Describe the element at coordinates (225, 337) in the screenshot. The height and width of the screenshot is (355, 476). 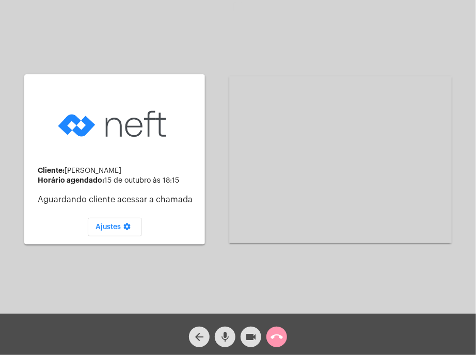
I see `mat-icon: mic` at that location.